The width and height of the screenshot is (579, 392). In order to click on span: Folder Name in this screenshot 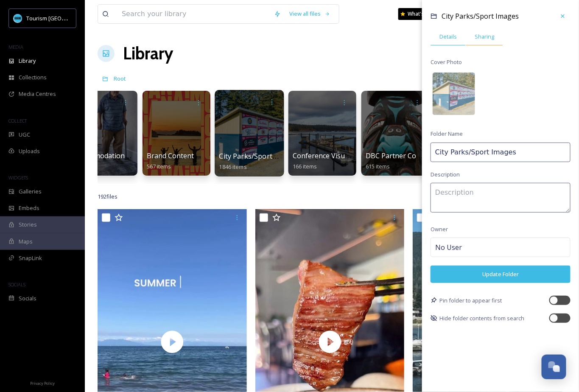, I will do `click(446, 134)`.